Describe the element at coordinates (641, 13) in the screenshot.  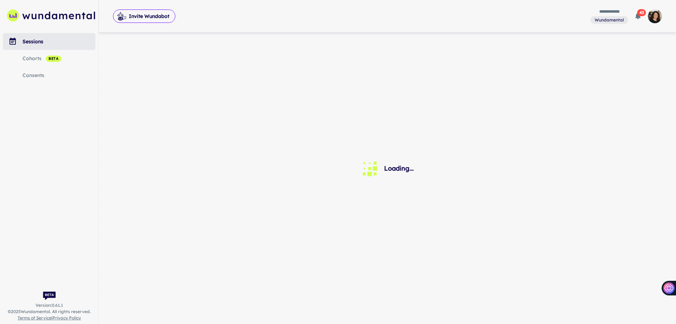
I see `span: 43` at that location.